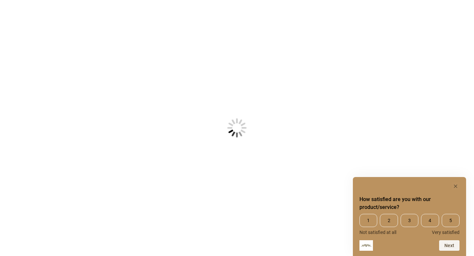 The width and height of the screenshot is (474, 256). What do you see at coordinates (409, 221) in the screenshot?
I see `span: 3` at bounding box center [409, 221].